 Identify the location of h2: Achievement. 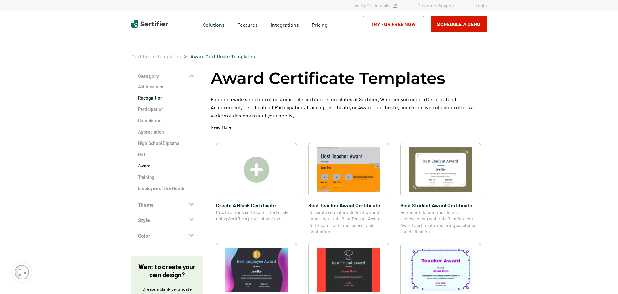
(167, 87).